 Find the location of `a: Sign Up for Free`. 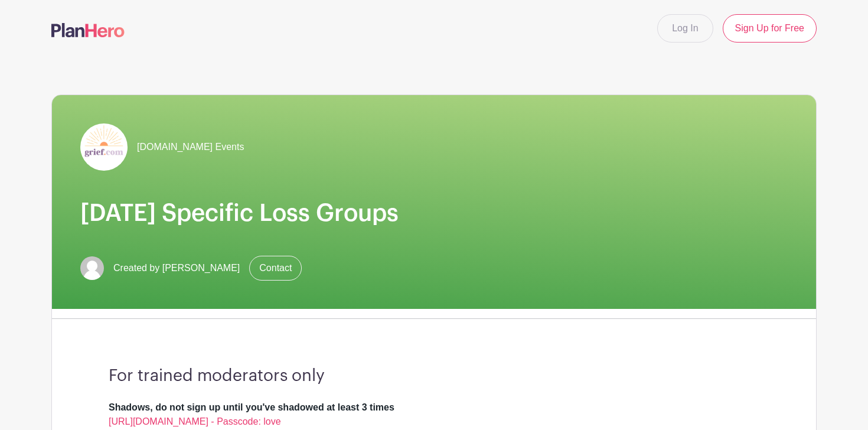

a: Sign Up for Free is located at coordinates (770, 28).